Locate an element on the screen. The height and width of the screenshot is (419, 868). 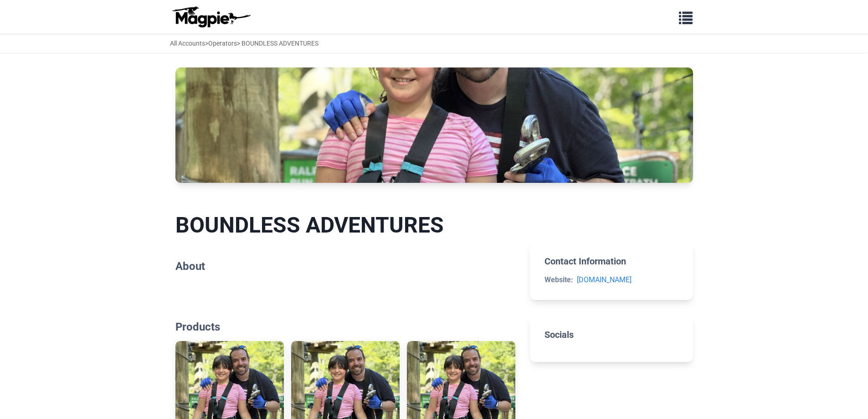
h2: About is located at coordinates (346, 266).